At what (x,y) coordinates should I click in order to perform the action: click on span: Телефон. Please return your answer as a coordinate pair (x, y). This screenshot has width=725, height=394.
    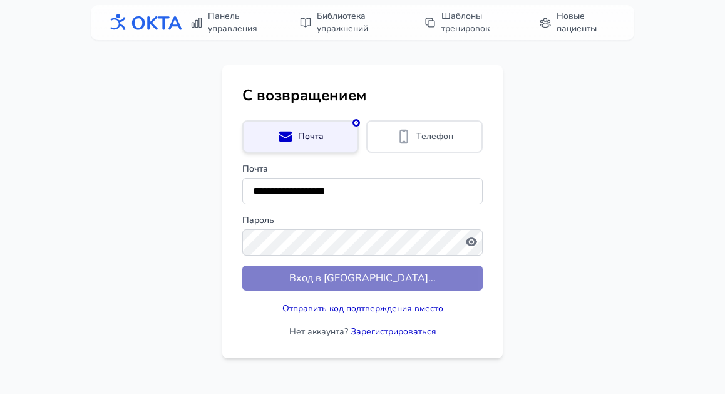
    Looking at the image, I should click on (434, 136).